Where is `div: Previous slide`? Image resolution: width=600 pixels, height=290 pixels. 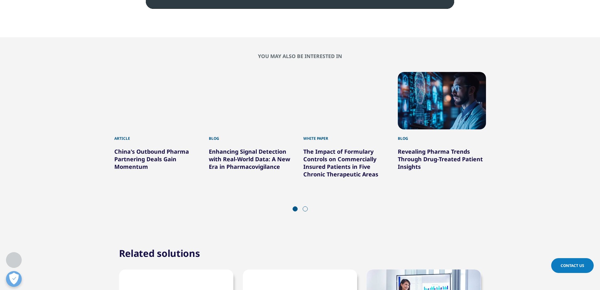
div: Previous slide is located at coordinates (286, 209).